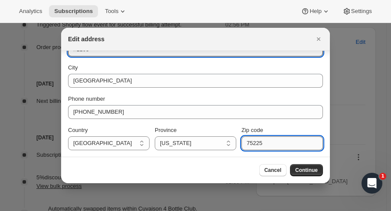  I want to click on button: Settings, so click(358, 11).